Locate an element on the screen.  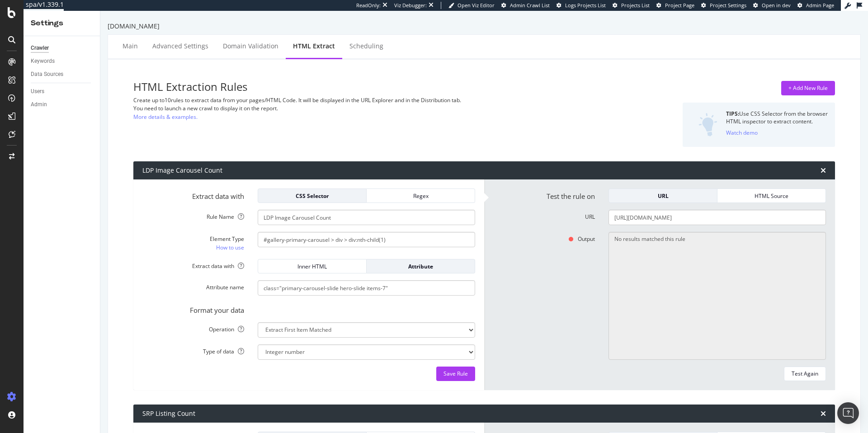
div: Save Rule is located at coordinates (456, 374).